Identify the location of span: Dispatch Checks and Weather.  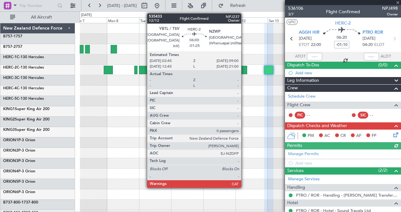
(317, 126).